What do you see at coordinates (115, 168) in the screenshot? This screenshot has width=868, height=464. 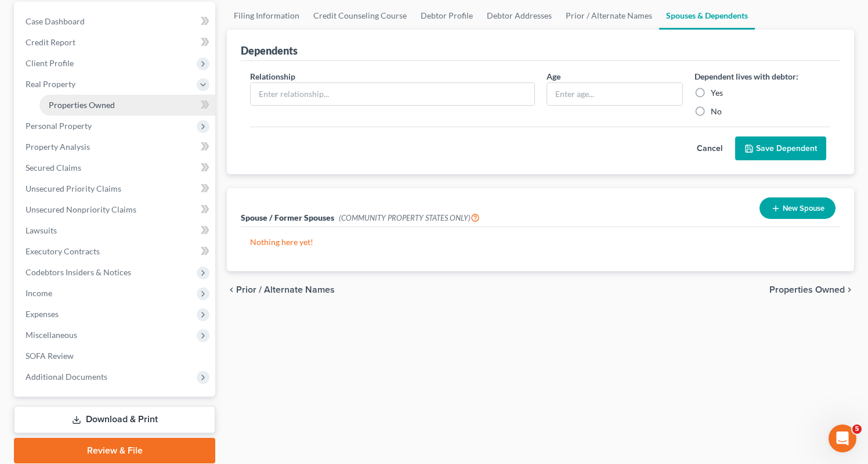 I see `a: Secured Claims` at bounding box center [115, 168].